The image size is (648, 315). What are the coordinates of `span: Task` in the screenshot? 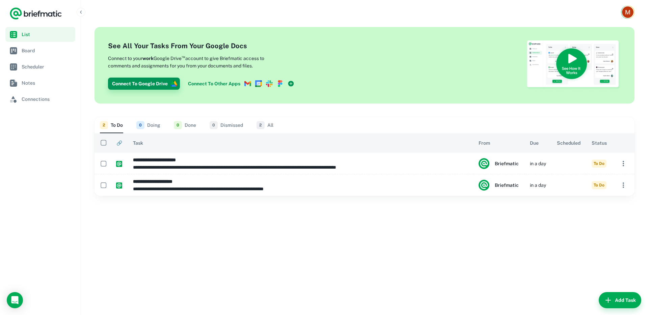 It's located at (138, 143).